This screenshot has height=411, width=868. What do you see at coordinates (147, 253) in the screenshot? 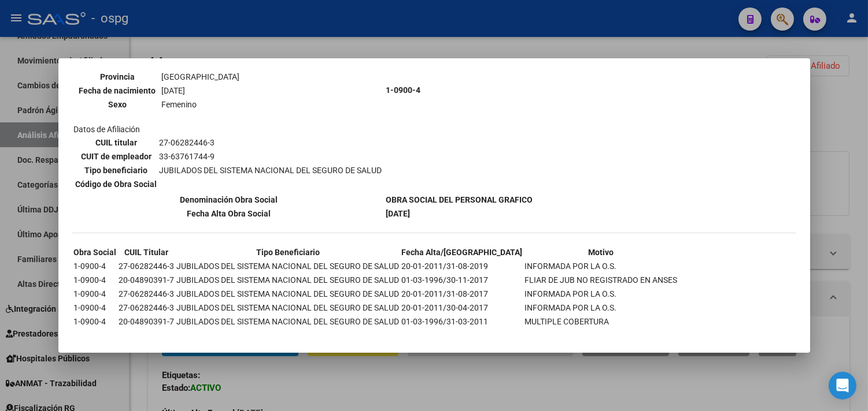
I see `th: CUIL Titular` at bounding box center [147, 253].